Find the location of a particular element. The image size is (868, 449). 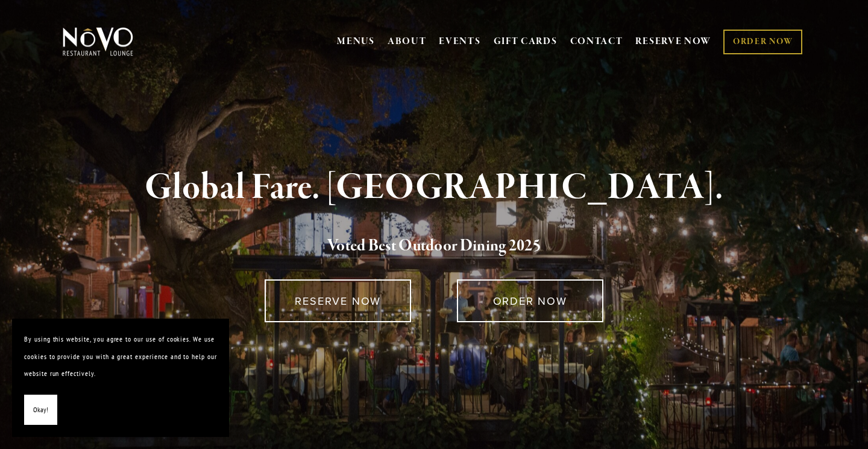

a: ABOUT is located at coordinates (407, 42).